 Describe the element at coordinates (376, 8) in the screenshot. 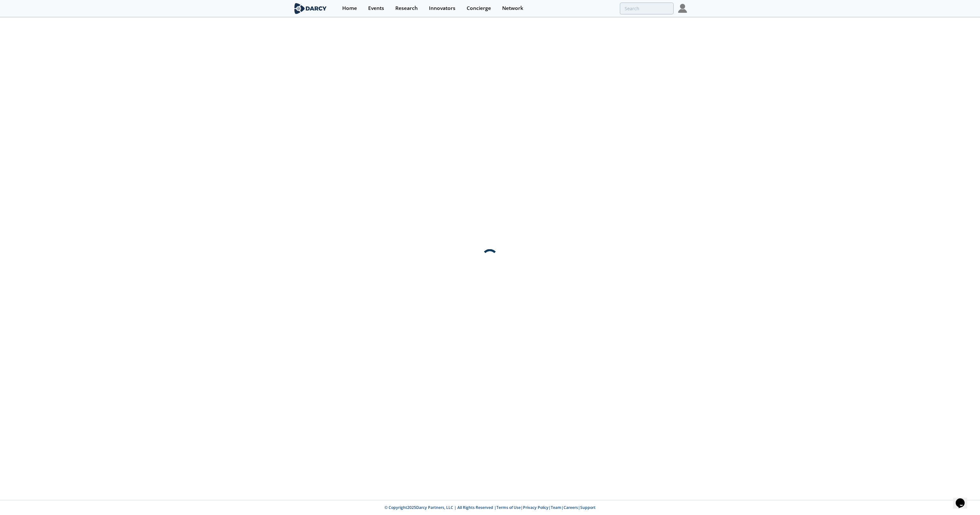

I see `div: Events` at that location.